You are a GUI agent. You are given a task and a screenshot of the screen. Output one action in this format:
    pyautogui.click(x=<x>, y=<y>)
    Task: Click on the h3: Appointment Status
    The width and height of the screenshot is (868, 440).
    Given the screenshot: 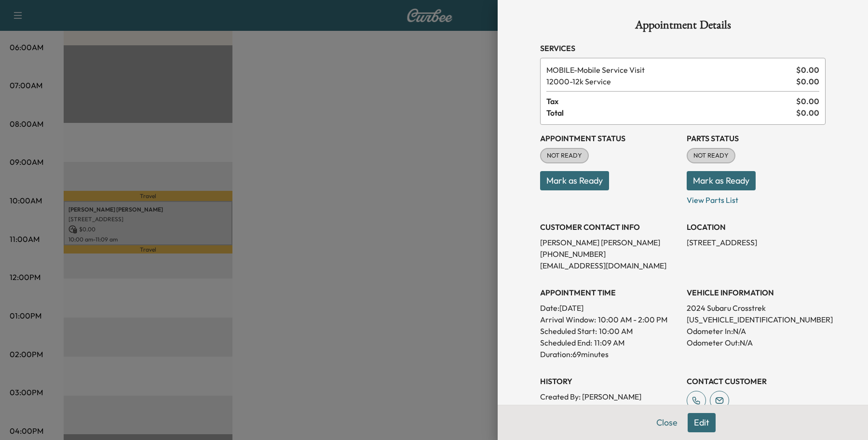 What is the action you would take?
    pyautogui.click(x=610, y=138)
    